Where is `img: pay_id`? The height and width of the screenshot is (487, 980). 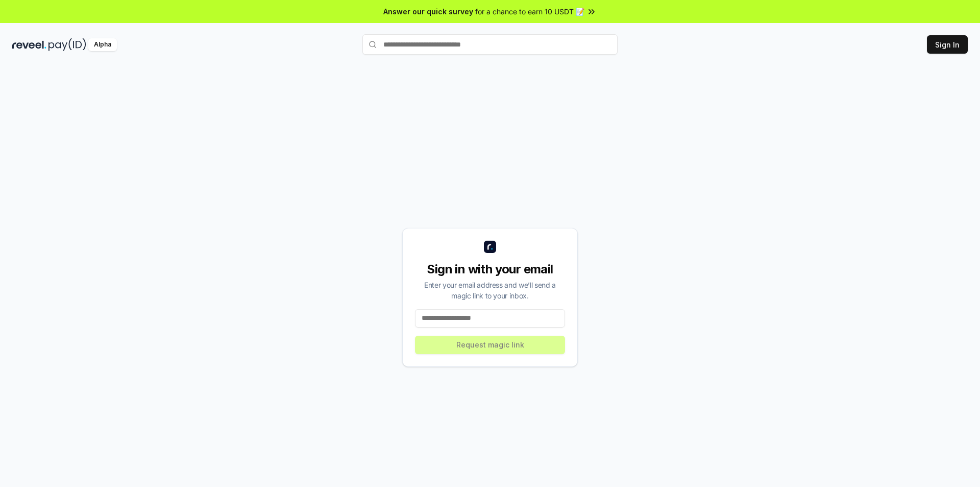
img: pay_id is located at coordinates (68, 45).